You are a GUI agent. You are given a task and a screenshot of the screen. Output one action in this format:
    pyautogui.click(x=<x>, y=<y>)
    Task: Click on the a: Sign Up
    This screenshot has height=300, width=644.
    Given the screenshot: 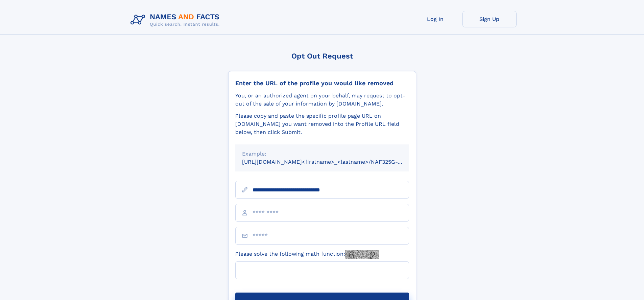 What is the action you would take?
    pyautogui.click(x=490, y=19)
    